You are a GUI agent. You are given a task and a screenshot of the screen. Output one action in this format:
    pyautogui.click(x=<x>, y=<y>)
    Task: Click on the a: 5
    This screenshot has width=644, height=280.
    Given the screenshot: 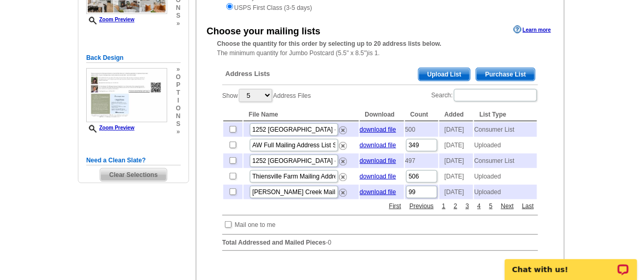 What is the action you would take?
    pyautogui.click(x=490, y=206)
    